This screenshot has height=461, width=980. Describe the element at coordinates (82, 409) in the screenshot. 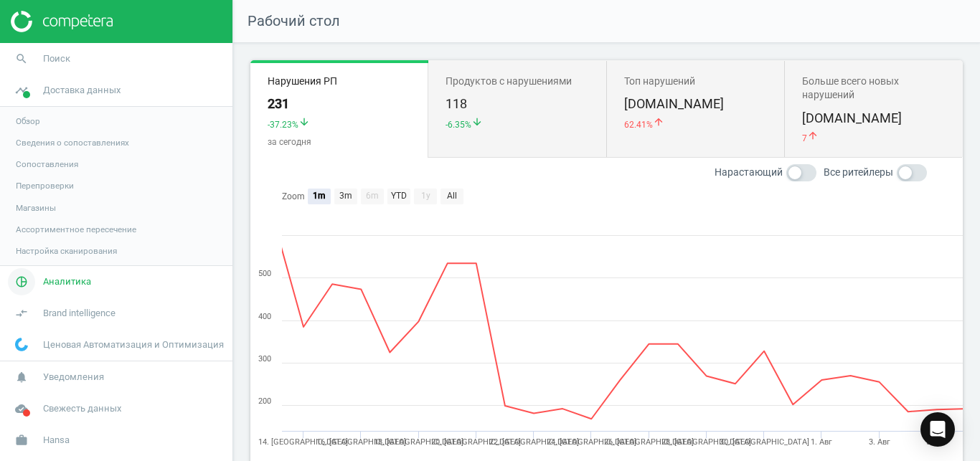

I see `span: Свежесть данных` at that location.